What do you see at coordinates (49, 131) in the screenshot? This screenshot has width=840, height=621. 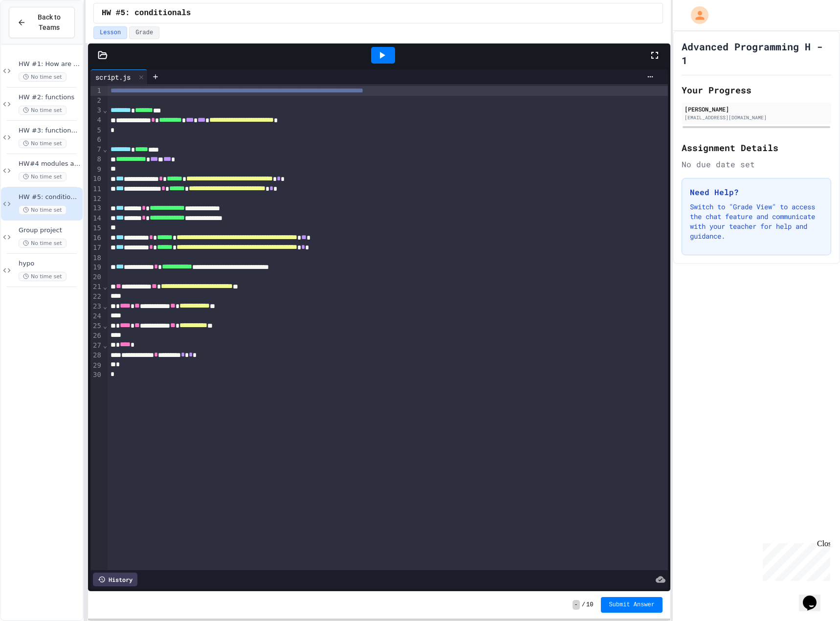 I see `span: HW #3: functions with return` at bounding box center [49, 131].